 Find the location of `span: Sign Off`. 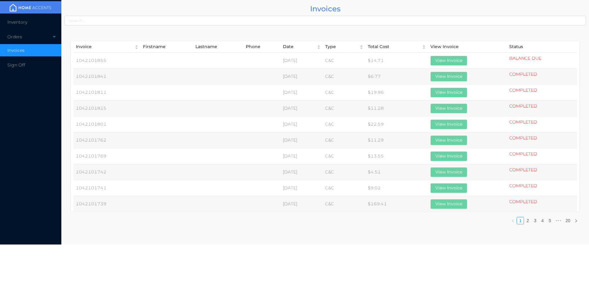

span: Sign Off is located at coordinates (16, 65).